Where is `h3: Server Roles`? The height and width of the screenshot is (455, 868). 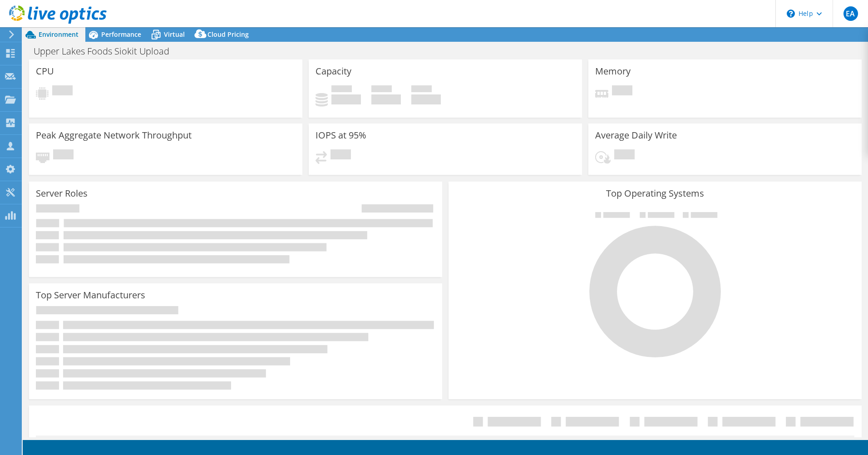
h3: Server Roles is located at coordinates (62, 194).